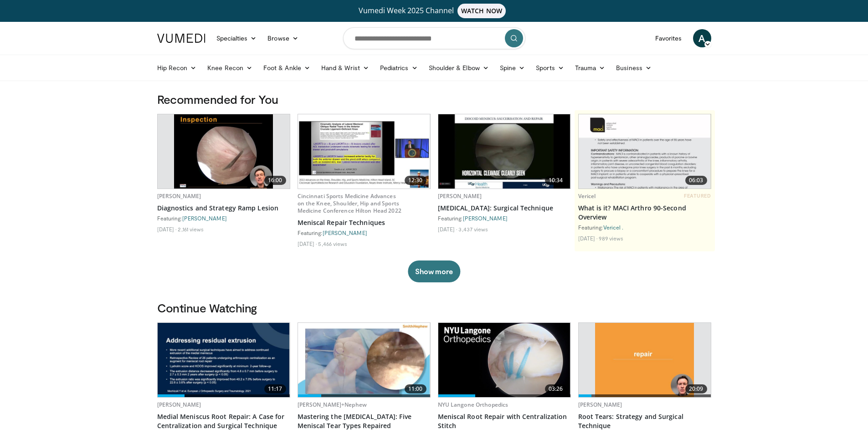 The width and height of the screenshot is (868, 434). Describe the element at coordinates (644, 360) in the screenshot. I see `a: 20:09` at that location.